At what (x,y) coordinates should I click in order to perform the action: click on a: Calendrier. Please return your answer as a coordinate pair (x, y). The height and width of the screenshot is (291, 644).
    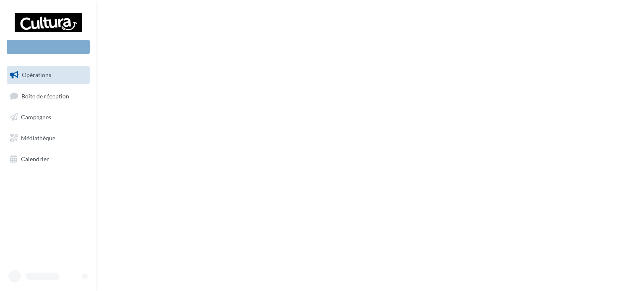
    Looking at the image, I should click on (48, 159).